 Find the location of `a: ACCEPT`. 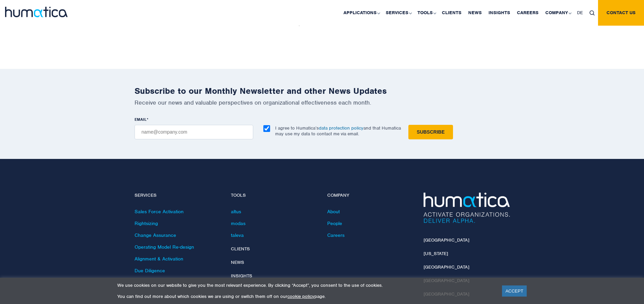

a: ACCEPT is located at coordinates (514, 292).